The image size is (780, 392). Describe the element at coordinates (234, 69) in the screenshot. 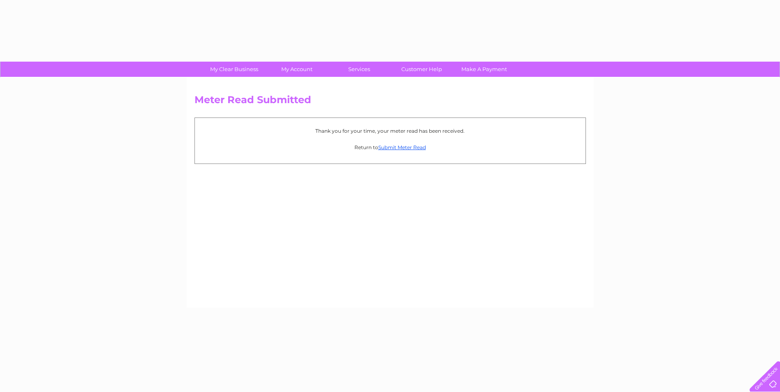

I see `a: My Clear Business` at that location.